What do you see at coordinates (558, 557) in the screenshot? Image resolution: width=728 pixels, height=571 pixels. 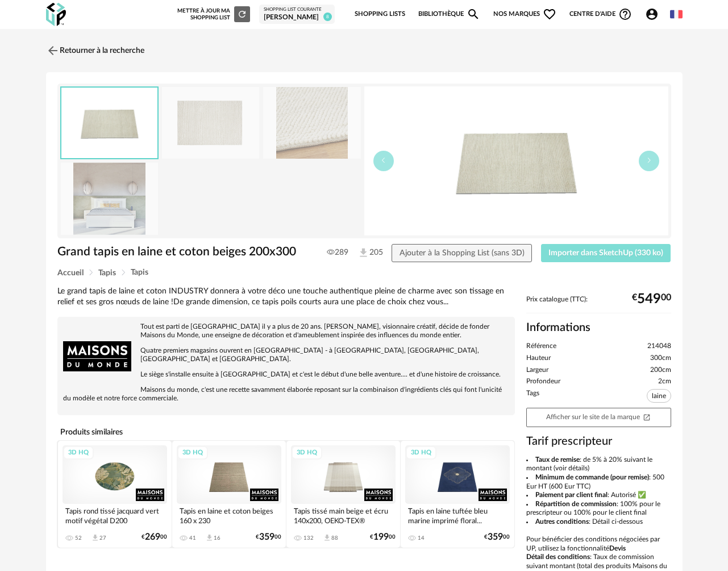 I see `b: Détail des conditions` at bounding box center [558, 557].